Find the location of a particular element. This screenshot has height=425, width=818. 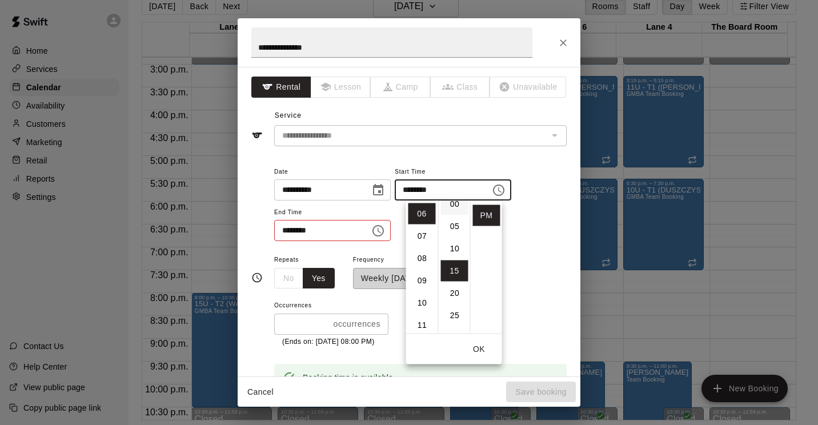

button: Rental is located at coordinates (281, 87).